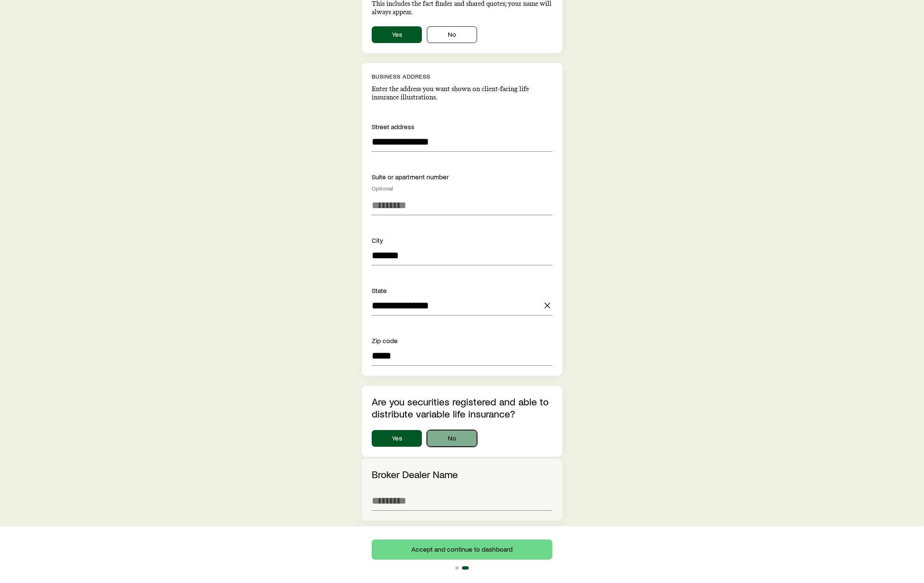  Describe the element at coordinates (462, 188) in the screenshot. I see `div: Optional` at that location.